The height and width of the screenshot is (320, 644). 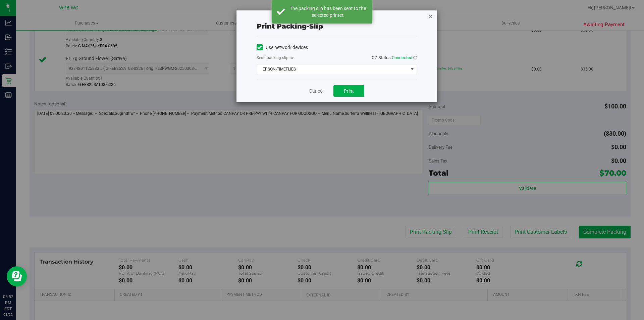 I want to click on span: Print, so click(x=349, y=91).